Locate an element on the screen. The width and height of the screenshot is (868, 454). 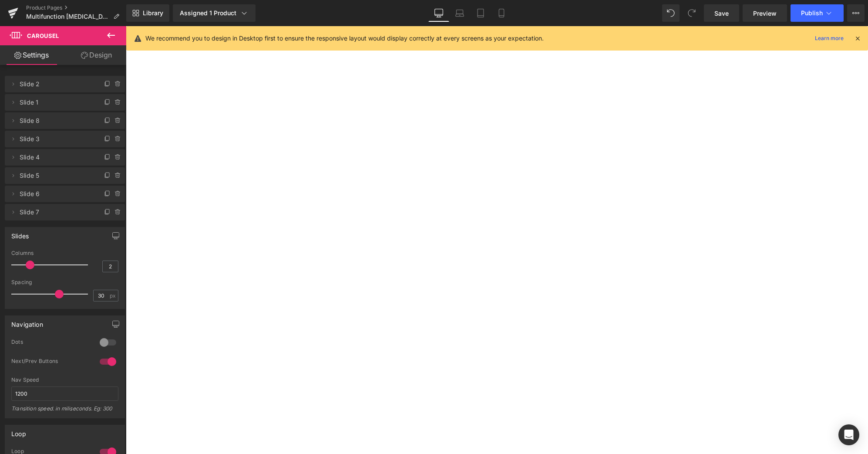
div: Transition speed. in miliseconds. Eg: 300 is located at coordinates (65, 412).